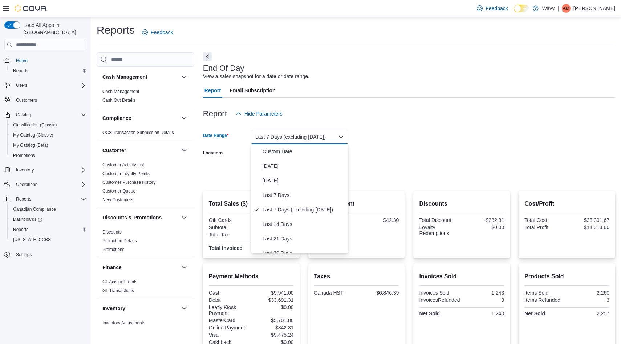 This screenshot has width=621, height=344. Describe the element at coordinates (484, 314) in the screenshot. I see `div: 1,240` at that location.